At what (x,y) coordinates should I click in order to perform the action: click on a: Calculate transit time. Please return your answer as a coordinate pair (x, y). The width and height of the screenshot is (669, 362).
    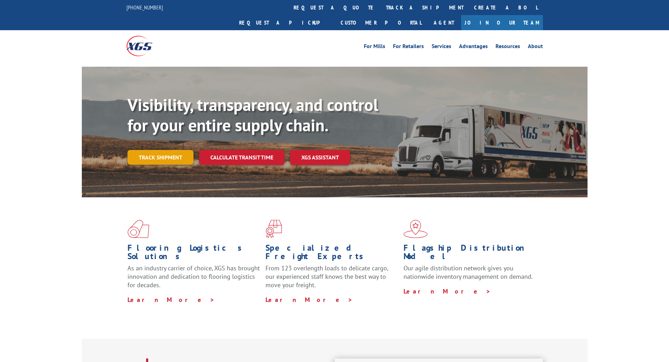
    Looking at the image, I should click on (242, 157).